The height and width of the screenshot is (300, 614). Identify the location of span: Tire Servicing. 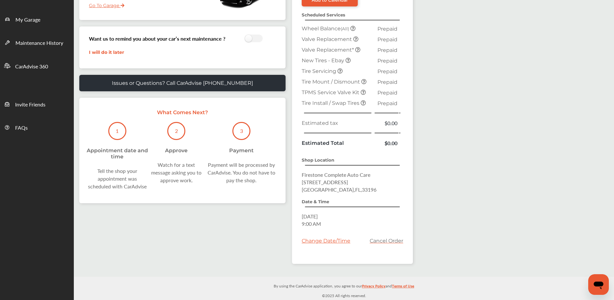
(319, 71).